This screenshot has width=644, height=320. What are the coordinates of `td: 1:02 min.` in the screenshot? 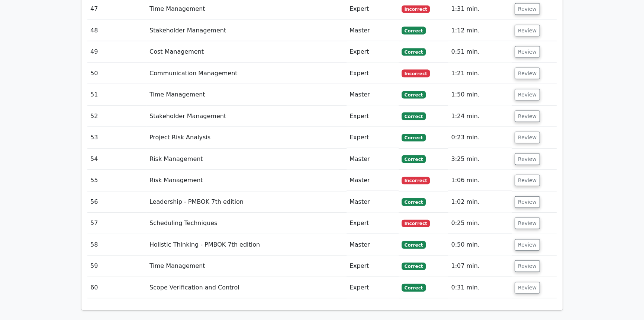 It's located at (480, 202).